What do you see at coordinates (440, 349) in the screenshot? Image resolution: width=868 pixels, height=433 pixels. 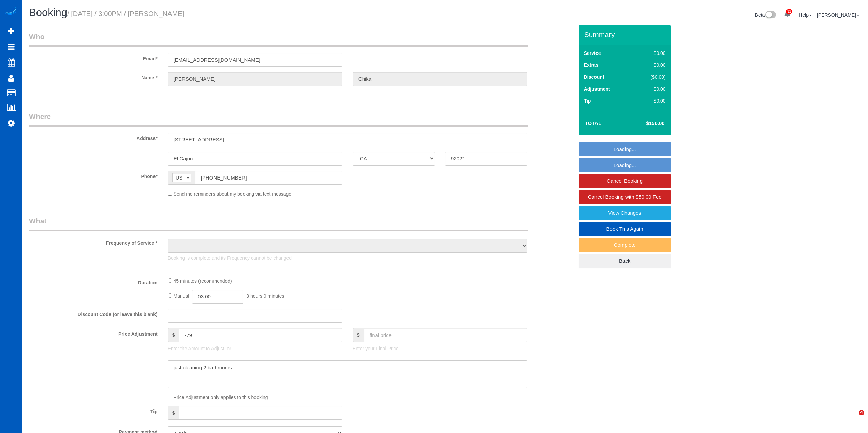 I see `p: Enter your Final Price` at bounding box center [440, 349].